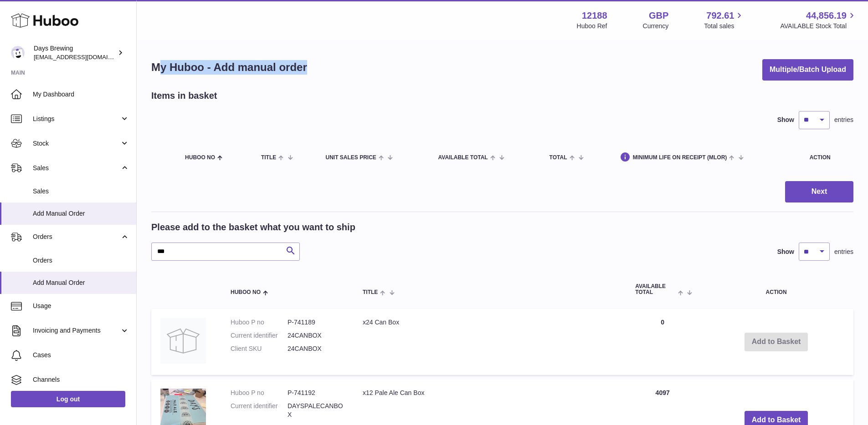 This screenshot has width=868, height=425. What do you see at coordinates (184, 96) in the screenshot?
I see `h2: Items in basket` at bounding box center [184, 96].